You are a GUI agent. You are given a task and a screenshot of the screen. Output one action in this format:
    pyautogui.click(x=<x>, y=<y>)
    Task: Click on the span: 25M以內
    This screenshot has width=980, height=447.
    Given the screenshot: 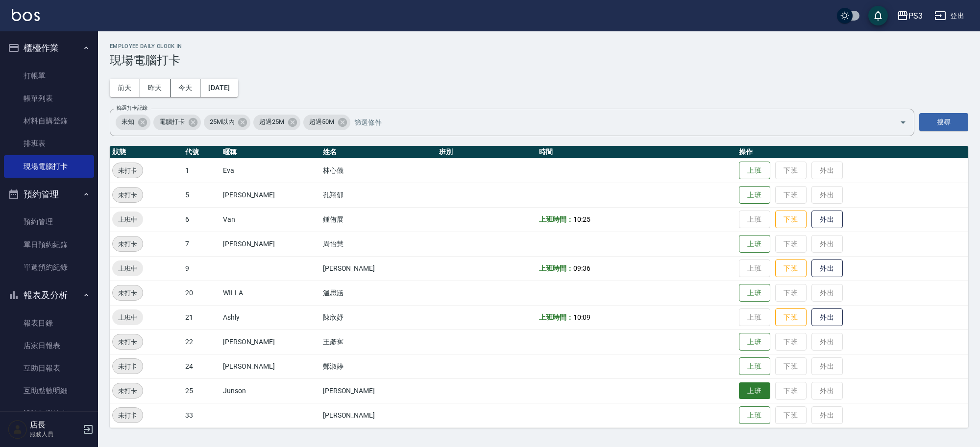 What is the action you would take?
    pyautogui.click(x=222, y=122)
    